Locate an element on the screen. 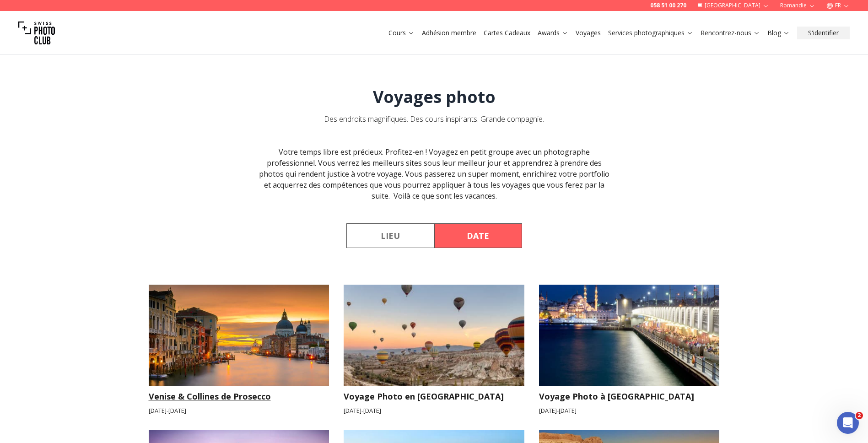 Image resolution: width=868 pixels, height=443 pixels. a: Cours is located at coordinates (401, 33).